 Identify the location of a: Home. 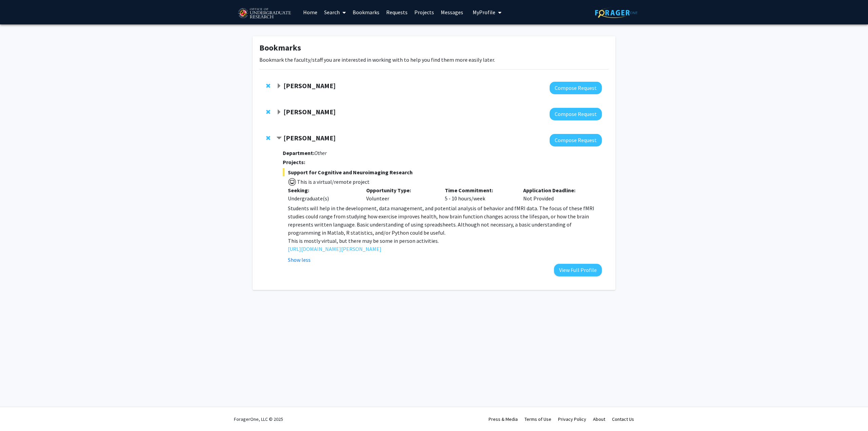
(311, 12).